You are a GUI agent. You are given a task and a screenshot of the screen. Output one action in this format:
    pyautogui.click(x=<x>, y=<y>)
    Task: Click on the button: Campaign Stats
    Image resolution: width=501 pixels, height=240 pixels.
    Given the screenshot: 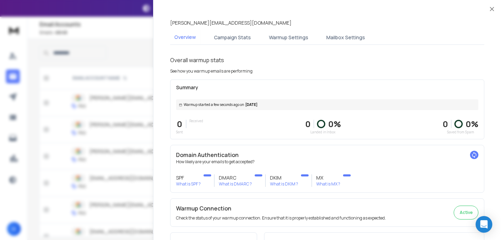 What is the action you would take?
    pyautogui.click(x=232, y=38)
    